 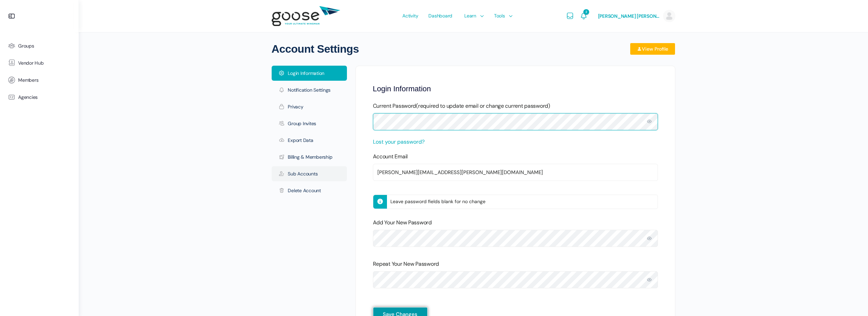 I want to click on label: Add Your New Password, so click(x=515, y=223).